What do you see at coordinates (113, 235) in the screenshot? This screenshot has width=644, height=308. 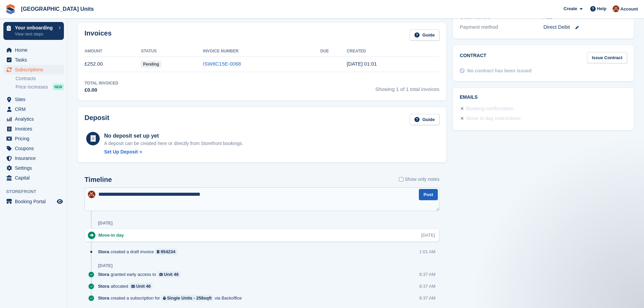 I see `div: Move-in day` at bounding box center [113, 235].